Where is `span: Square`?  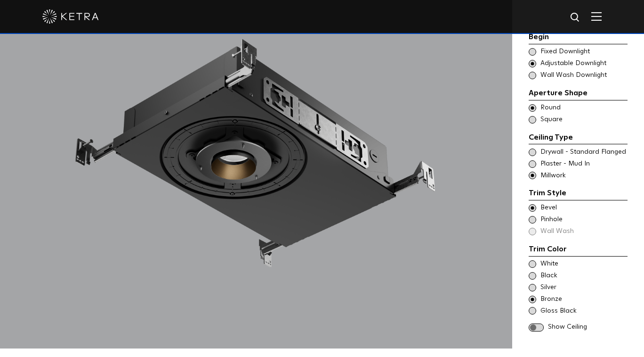 span: Square is located at coordinates (583, 120).